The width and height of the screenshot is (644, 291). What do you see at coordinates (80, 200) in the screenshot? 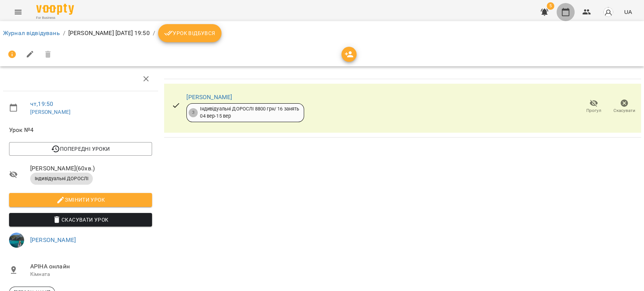
I see `button: Змінити урок` at bounding box center [80, 200].